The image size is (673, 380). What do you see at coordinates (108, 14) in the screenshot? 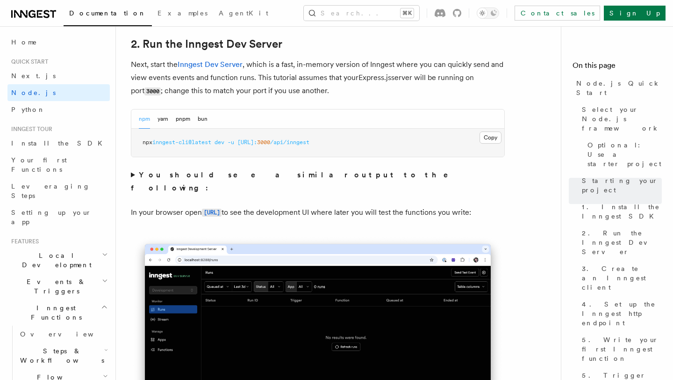
I see `a: Documentation` at bounding box center [108, 14].